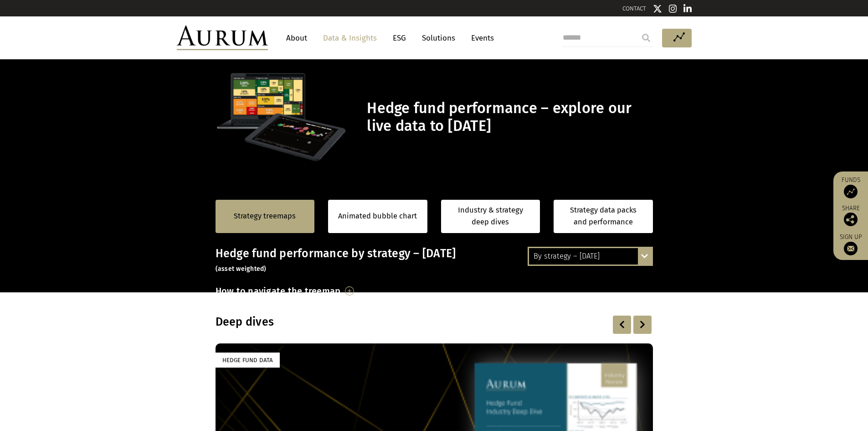  Describe the element at coordinates (350, 38) in the screenshot. I see `a: Data & Insights` at that location.